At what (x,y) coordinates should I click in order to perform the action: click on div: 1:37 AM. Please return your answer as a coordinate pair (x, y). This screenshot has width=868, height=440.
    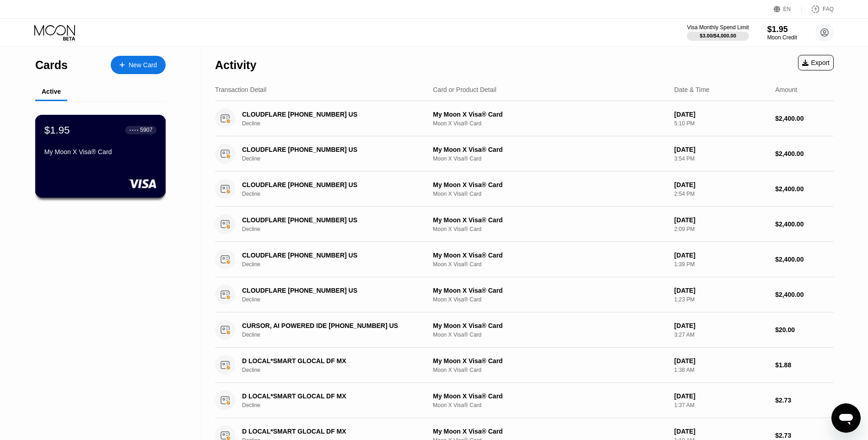
    Looking at the image, I should click on (721, 405).